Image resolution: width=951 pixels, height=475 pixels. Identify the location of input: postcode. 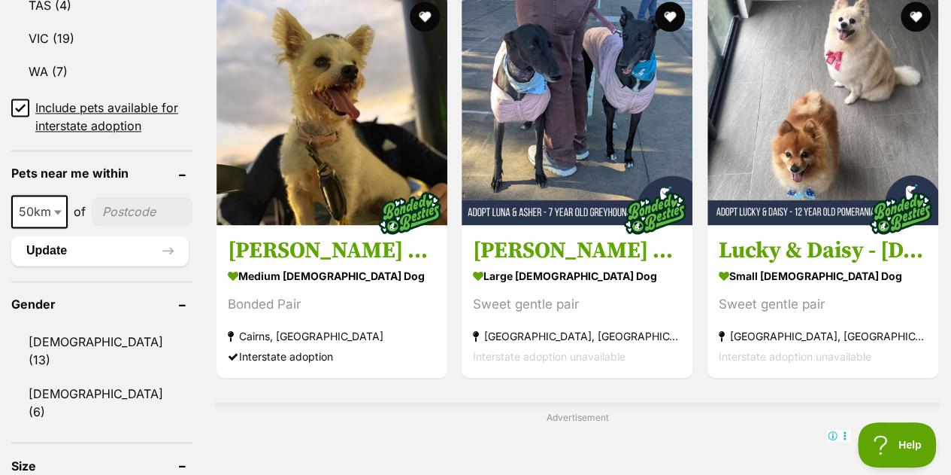
(142, 211).